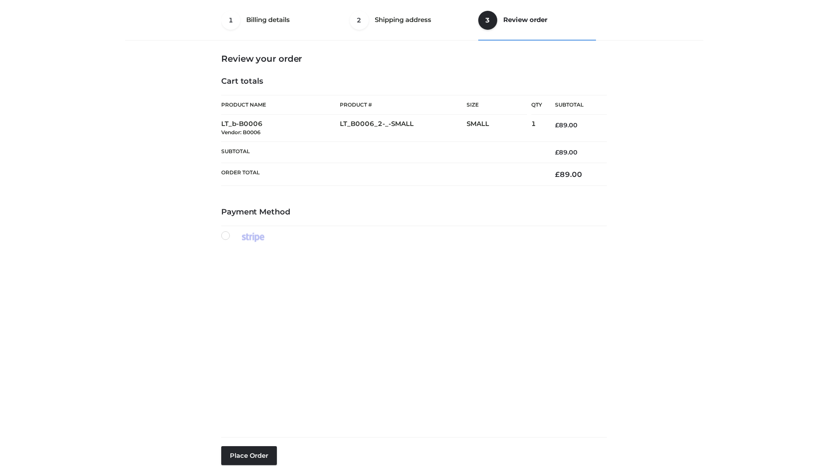 This screenshot has width=828, height=466. I want to click on small: Vendor: B0006, so click(241, 132).